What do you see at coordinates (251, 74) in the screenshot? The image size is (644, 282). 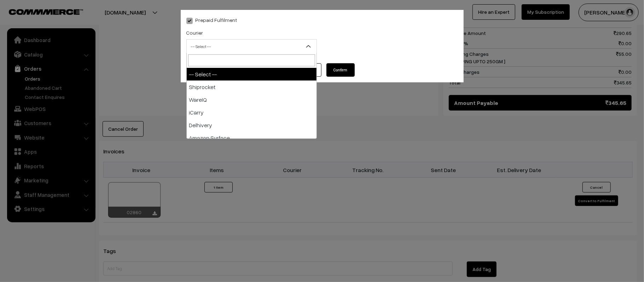 I see `li: -- Select --` at bounding box center [251, 74].